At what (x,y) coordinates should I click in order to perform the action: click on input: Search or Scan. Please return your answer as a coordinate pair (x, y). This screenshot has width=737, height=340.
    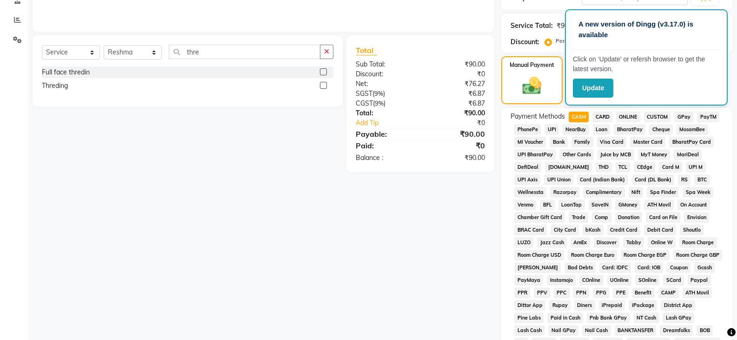
    Looking at the image, I should click on (245, 52).